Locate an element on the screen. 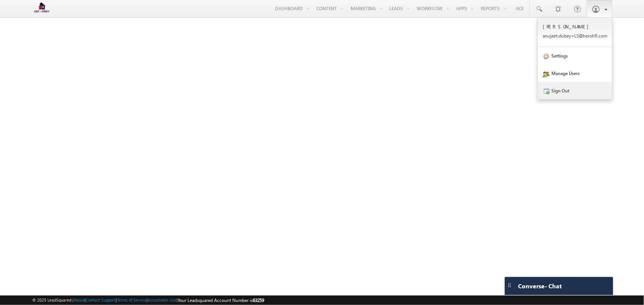 This screenshot has height=305, width=644. a: Settings is located at coordinates (575, 56).